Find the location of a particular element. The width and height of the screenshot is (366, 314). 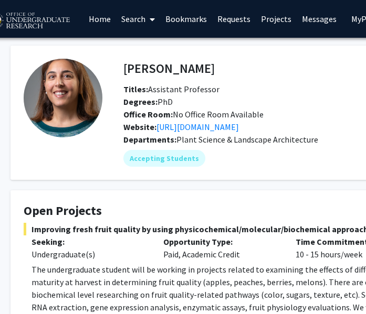

span: PhD is located at coordinates (148, 102).